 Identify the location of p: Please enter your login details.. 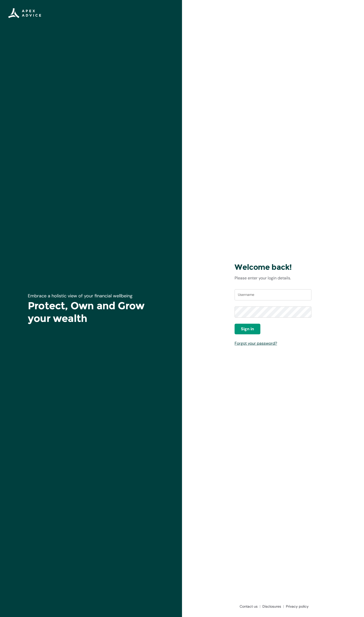
(273, 278).